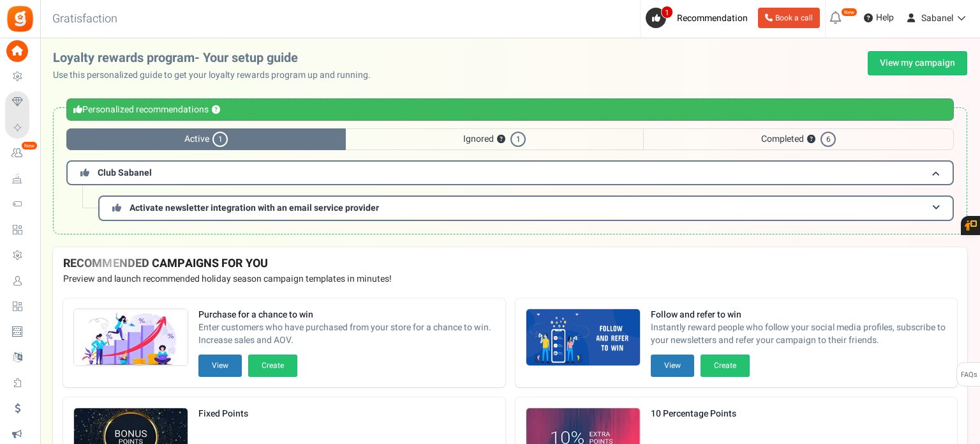  I want to click on p: Use this personalized guide to get your loyalty rewards program up and running., so click(217, 75).